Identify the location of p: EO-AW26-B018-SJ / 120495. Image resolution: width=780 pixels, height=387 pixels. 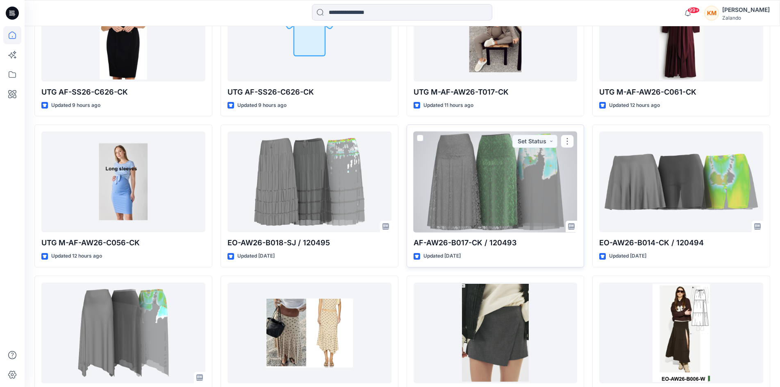
(309, 243).